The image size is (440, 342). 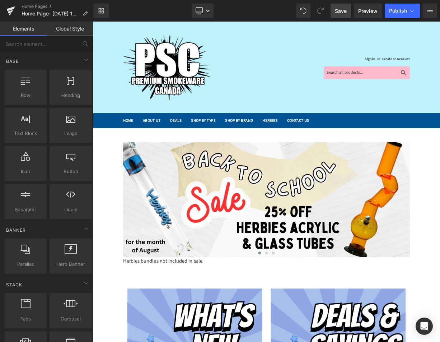 What do you see at coordinates (257, 124) in the screenshot?
I see `a: Contact Us` at bounding box center [257, 124].